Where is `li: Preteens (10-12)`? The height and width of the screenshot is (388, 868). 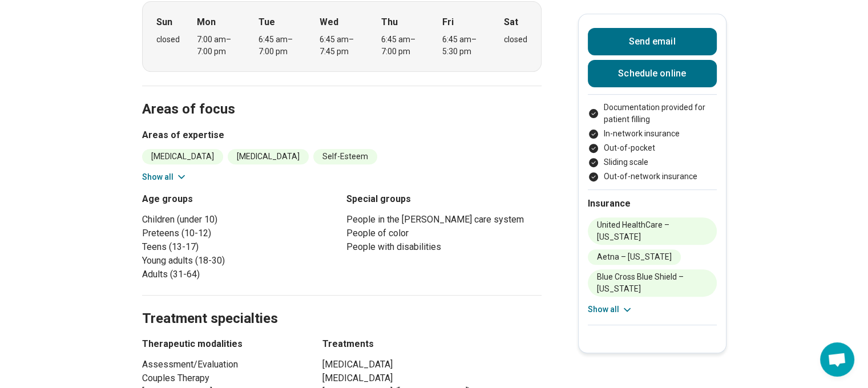
li: Preteens (10-12) is located at coordinates (240, 234).